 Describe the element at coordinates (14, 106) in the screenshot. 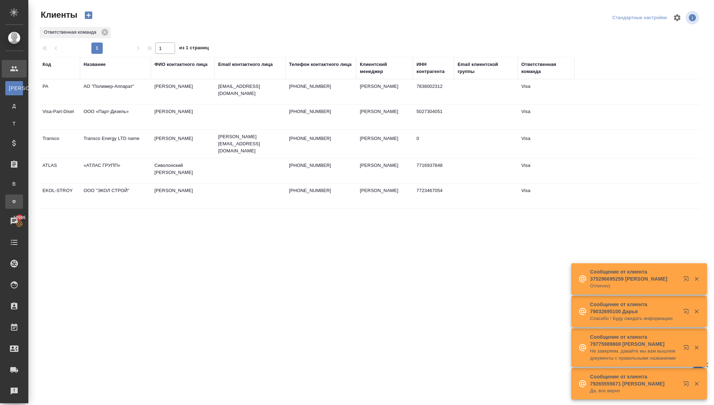

I see `a: Д` at that location.